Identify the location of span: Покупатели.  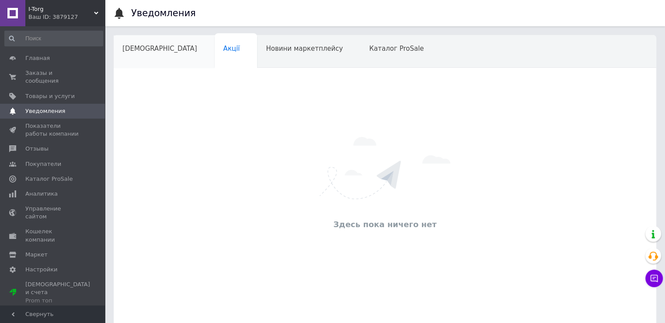
(43, 164).